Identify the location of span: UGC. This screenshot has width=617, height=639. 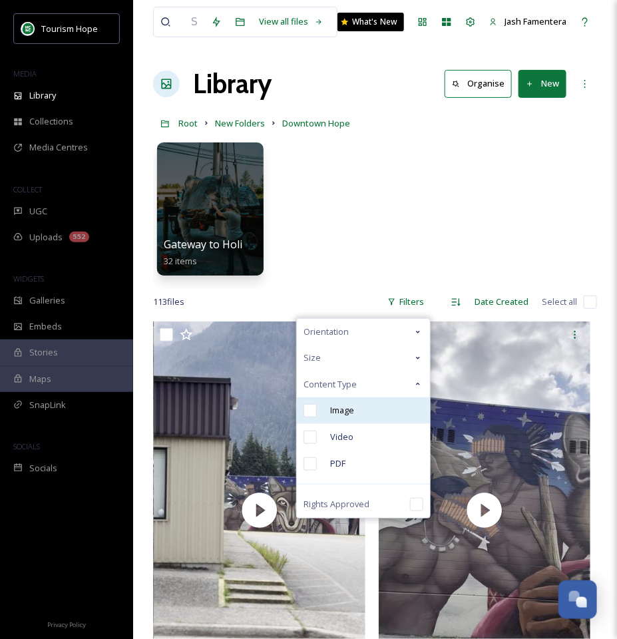
(38, 211).